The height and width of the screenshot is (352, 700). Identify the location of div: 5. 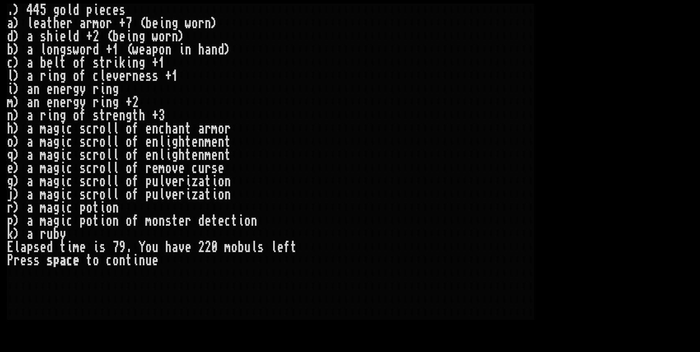
(43, 10).